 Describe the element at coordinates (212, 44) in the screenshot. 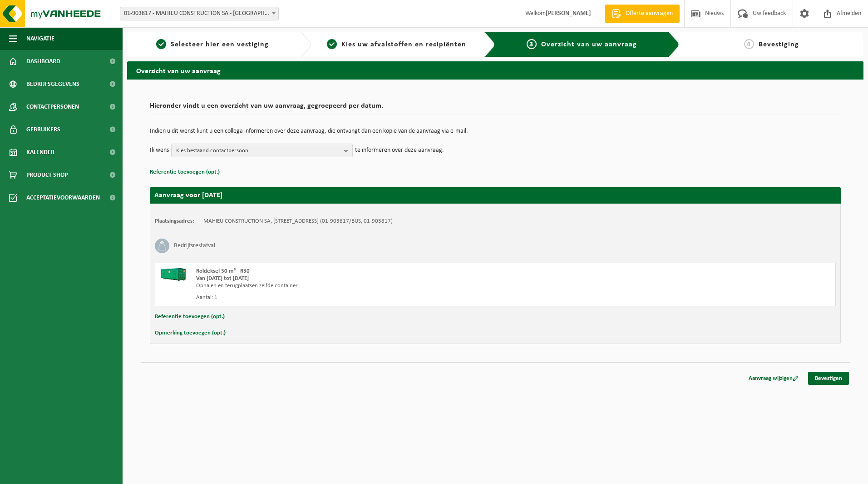

I see `a: 1Selecteer hier een vestiging` at that location.